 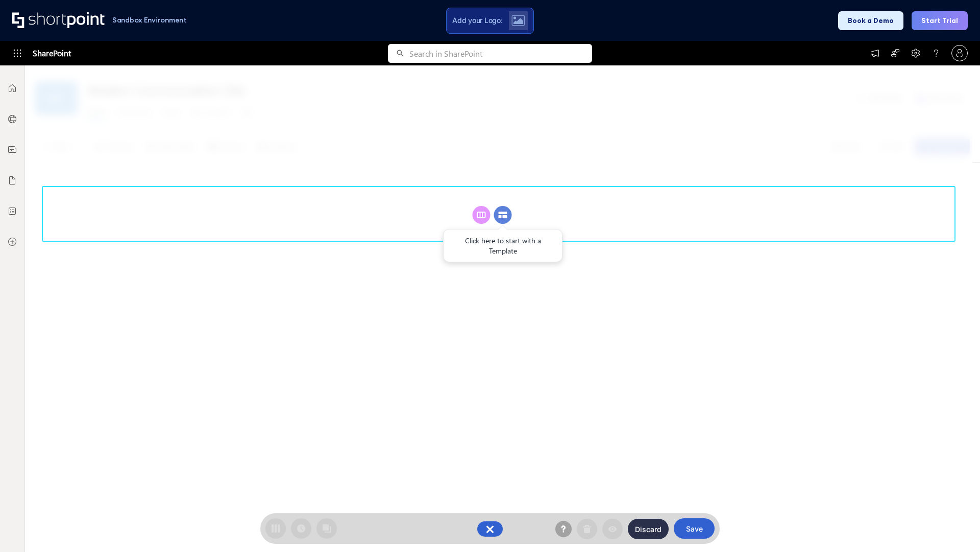 What do you see at coordinates (518, 20) in the screenshot?
I see `img: Upload logo` at bounding box center [518, 20].